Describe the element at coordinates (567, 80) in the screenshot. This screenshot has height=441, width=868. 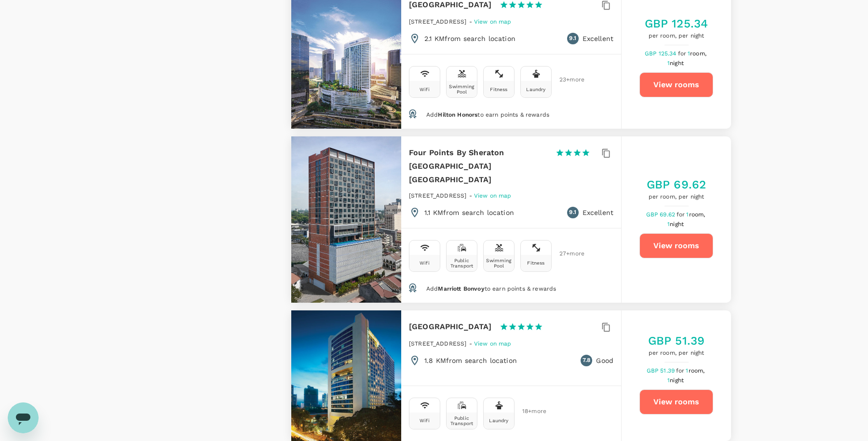
I see `span: 23 + more` at that location.